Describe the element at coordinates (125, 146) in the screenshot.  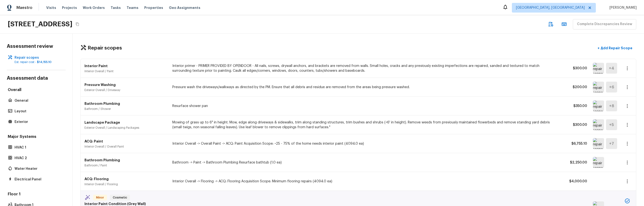
I see `p: Interior Overall / Overall Paint` at that location.